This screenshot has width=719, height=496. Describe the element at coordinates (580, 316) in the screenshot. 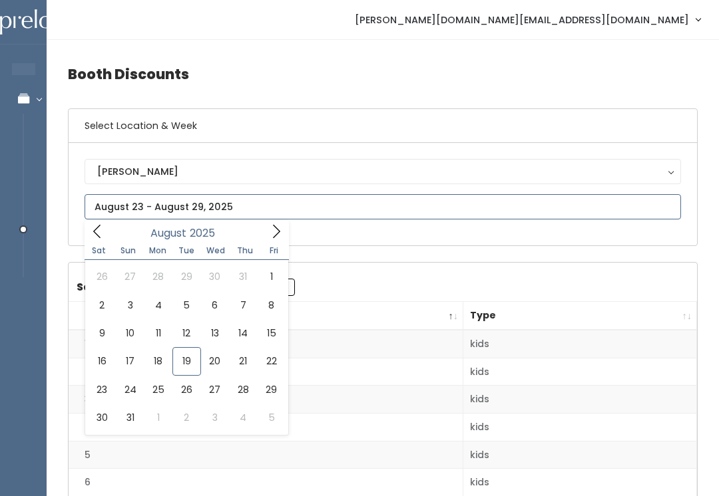

I see `th: Type: activate to sort column ascending` at that location.